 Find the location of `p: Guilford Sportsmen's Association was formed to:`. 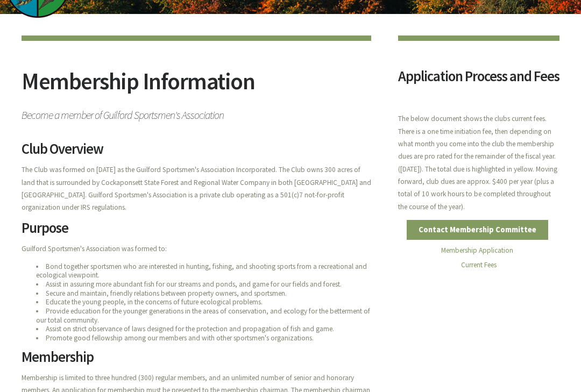

p: Guilford Sportsmen's Association was formed to: is located at coordinates (196, 249).